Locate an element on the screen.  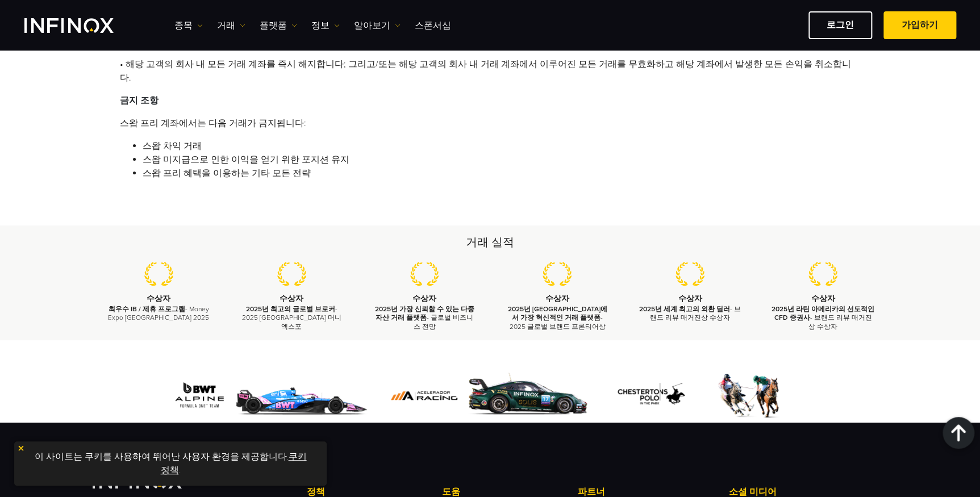
a: 스폰서십 is located at coordinates (433, 26).